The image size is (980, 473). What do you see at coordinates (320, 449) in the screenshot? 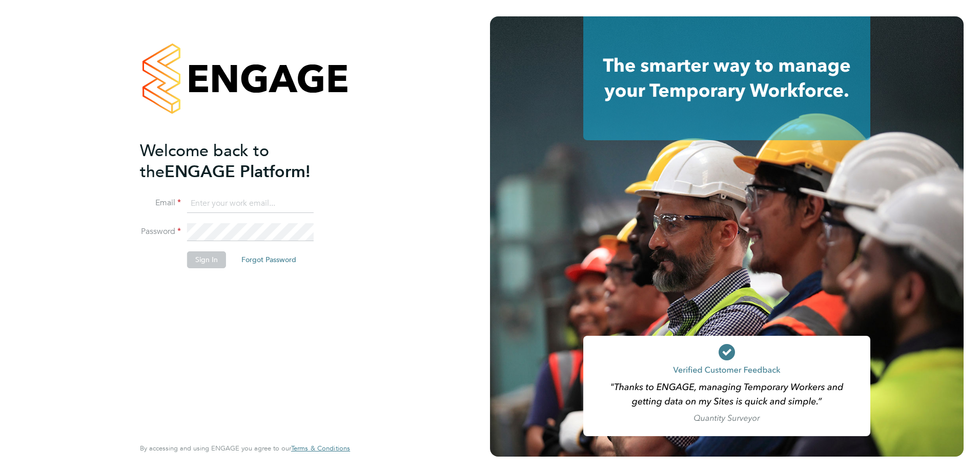
I see `a: Terms & Conditions` at bounding box center [320, 449].